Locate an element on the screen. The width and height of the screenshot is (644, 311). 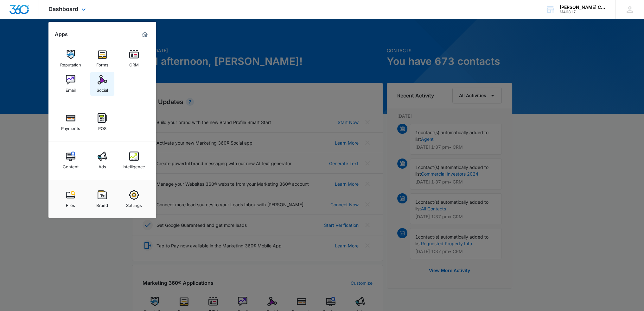
div: Settings is located at coordinates (134, 204).